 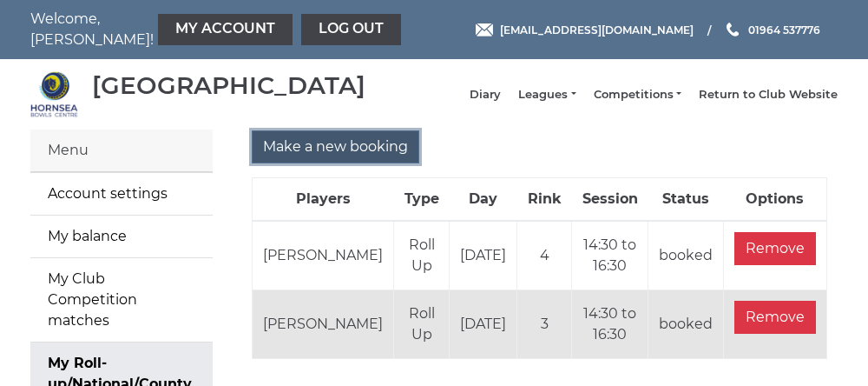 I want to click on img: Hornsea Bowls Centre, so click(x=54, y=94).